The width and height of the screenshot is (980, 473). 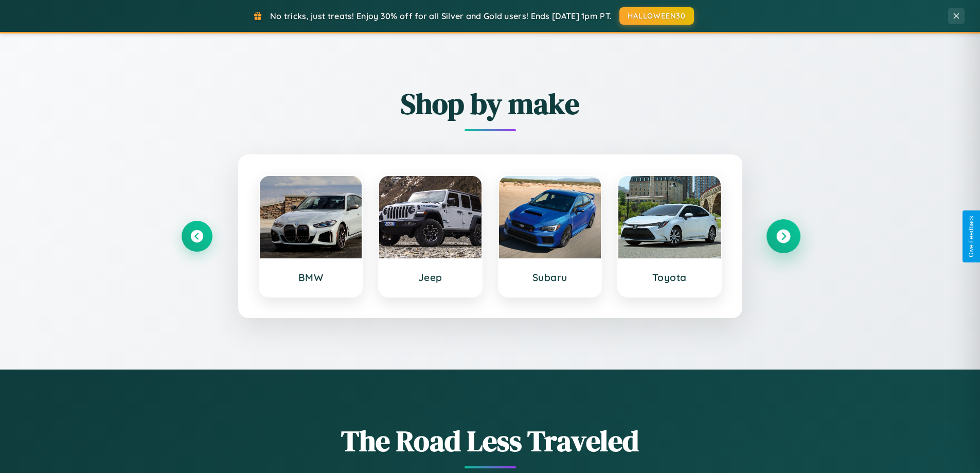 What do you see at coordinates (430, 277) in the screenshot?
I see `h3: Jeep` at bounding box center [430, 277].